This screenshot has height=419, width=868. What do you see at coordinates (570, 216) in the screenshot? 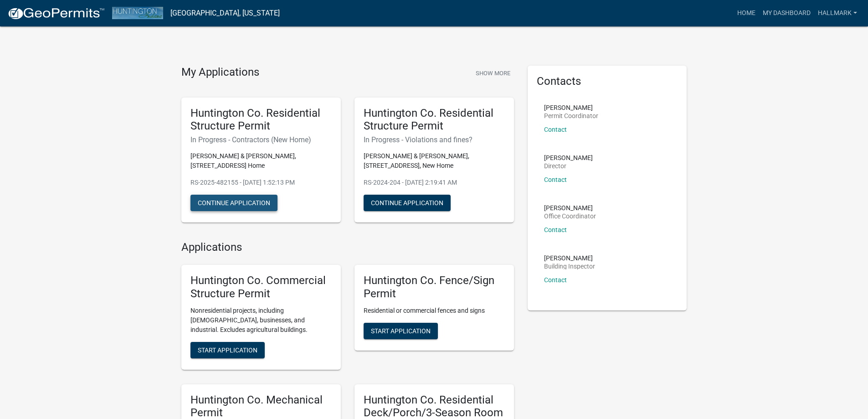
I see `p: Office Coordinator` at bounding box center [570, 216].